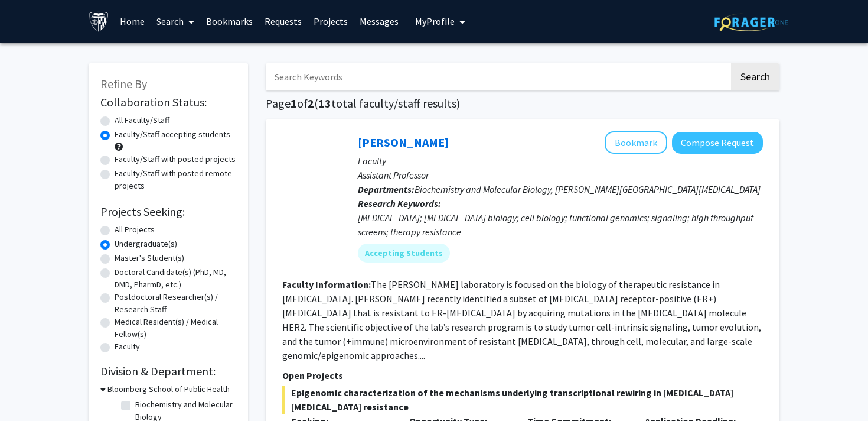  Describe the element at coordinates (135, 229) in the screenshot. I see `label: All Projects` at that location.